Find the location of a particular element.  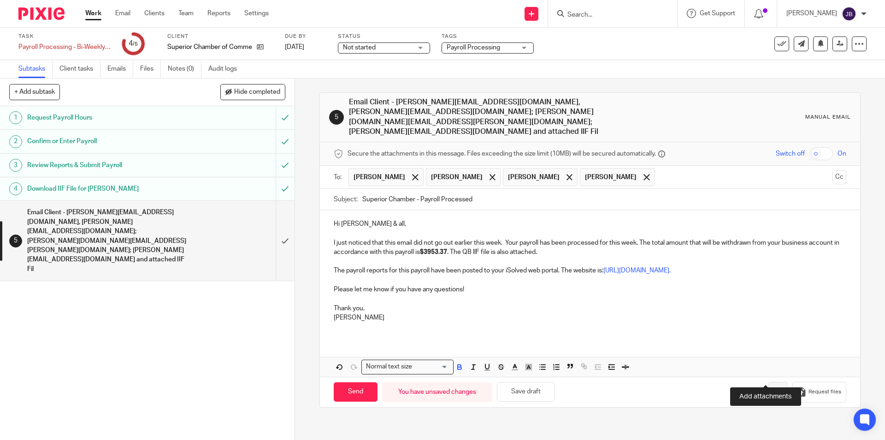

span: Payroll Processing is located at coordinates (474, 48).